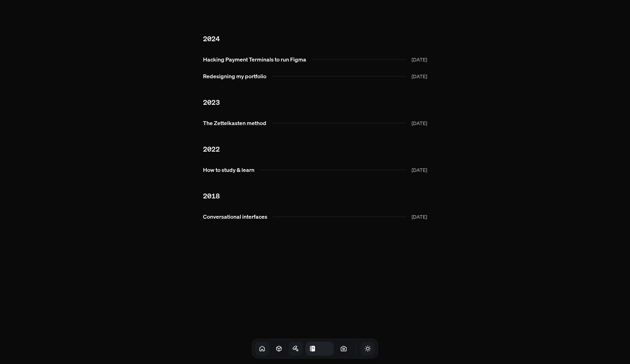  Describe the element at coordinates (315, 39) in the screenshot. I see `h2: 2024` at that location.